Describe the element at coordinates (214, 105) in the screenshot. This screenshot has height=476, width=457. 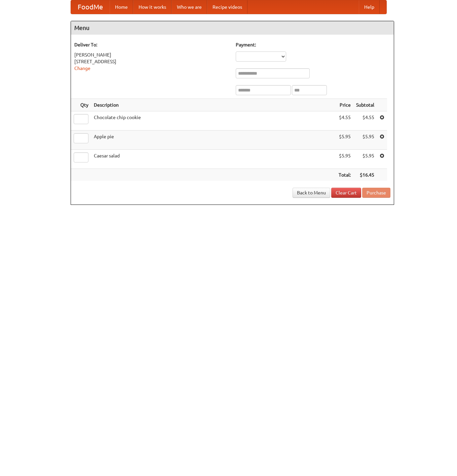
I see `th: Description` at that location.